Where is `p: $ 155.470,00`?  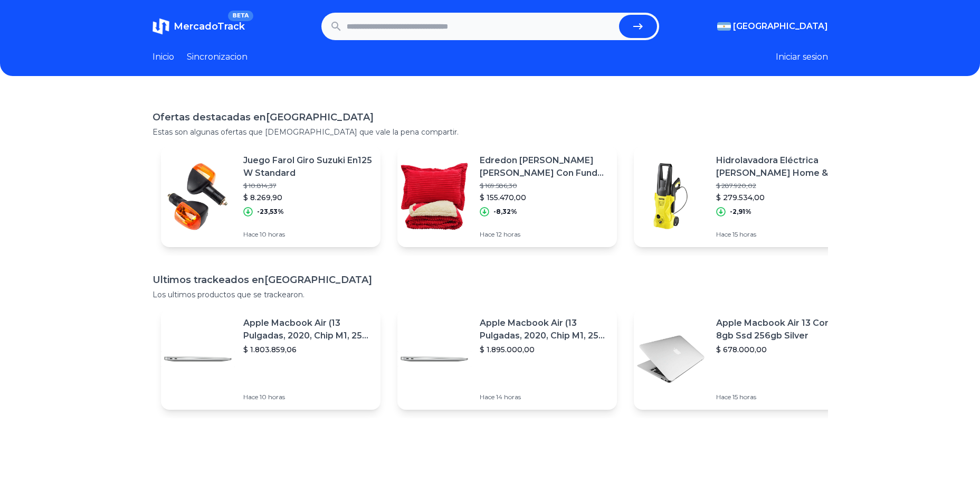 p: $ 155.470,00 is located at coordinates (544, 197).